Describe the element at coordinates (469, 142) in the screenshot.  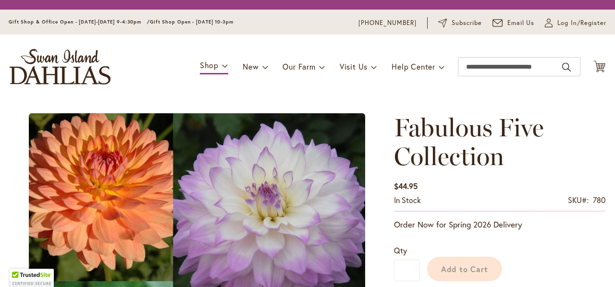
I see `span: Fabulous Five Collection` at that location.